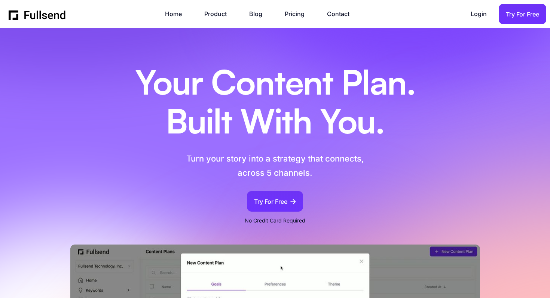  What do you see at coordinates (219, 14) in the screenshot?
I see `a: Product` at bounding box center [219, 14].